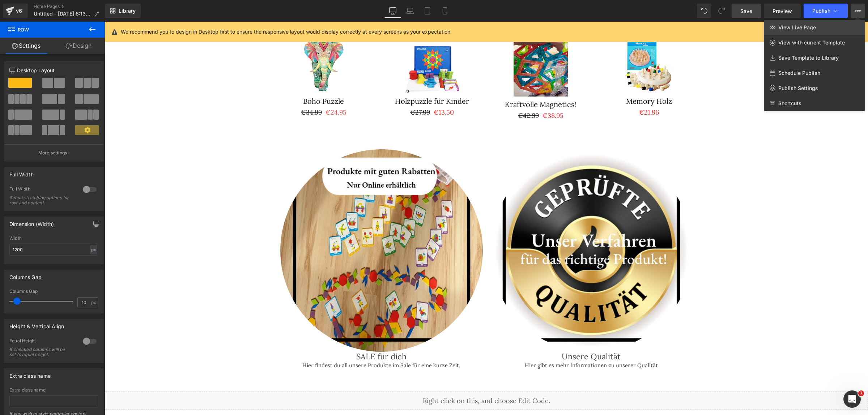 The width and height of the screenshot is (868, 415). I want to click on span: €21.96, so click(544, 91).